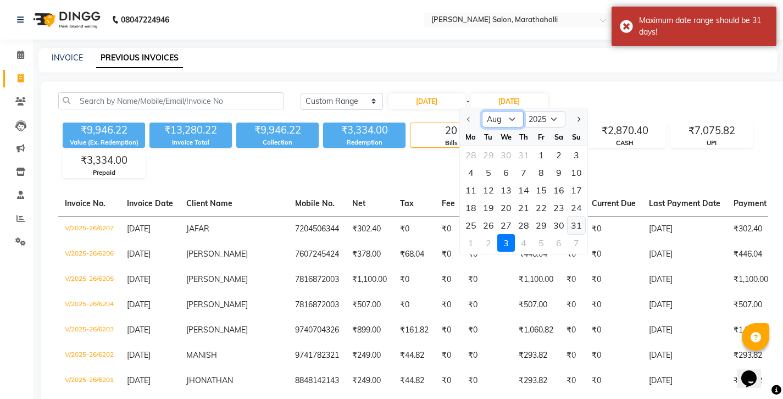  I want to click on div: Wednesday, August 27, 2025, so click(506, 225).